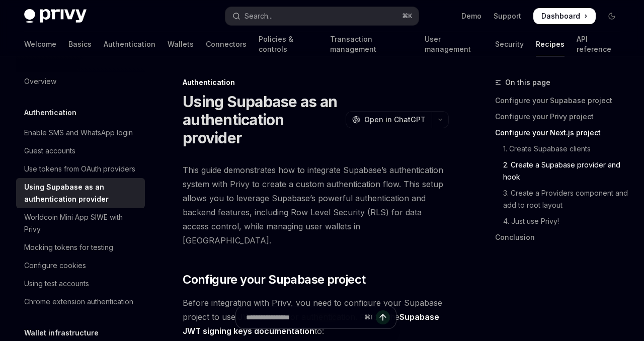 The image size is (644, 341). What do you see at coordinates (303, 317) in the screenshot?
I see `input: Ask a question...` at bounding box center [303, 317].